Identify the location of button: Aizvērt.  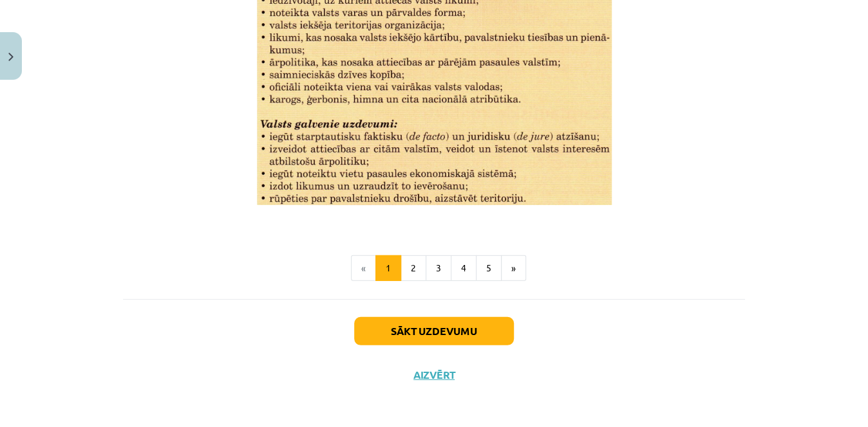
(434, 375).